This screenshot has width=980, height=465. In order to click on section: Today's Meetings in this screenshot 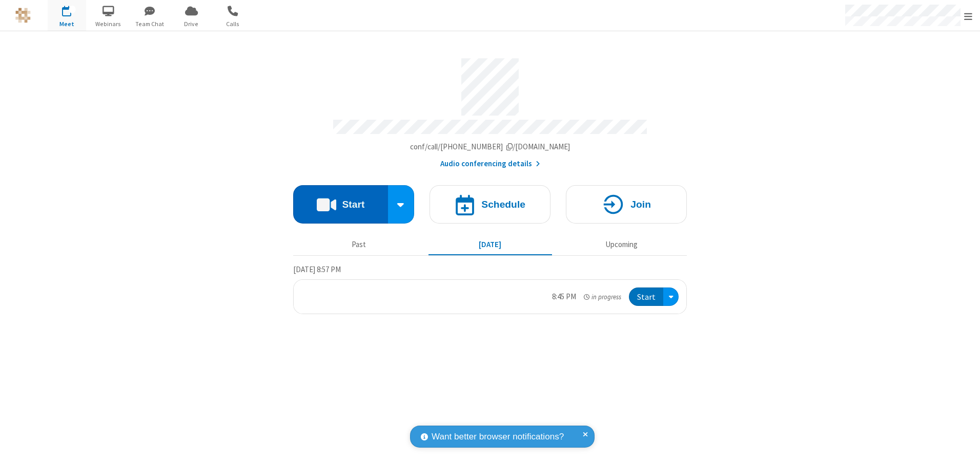, I will do `click(490, 289)`.